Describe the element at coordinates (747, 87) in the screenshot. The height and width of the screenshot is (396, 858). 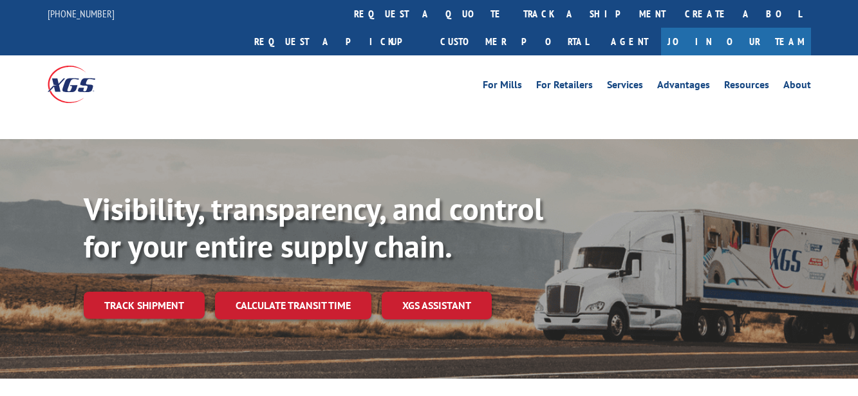
I see `a: Resources` at that location.